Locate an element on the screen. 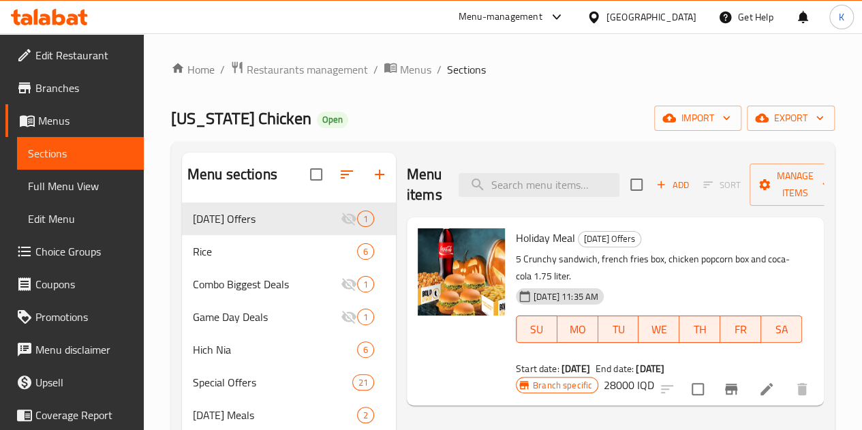  span: Select section is located at coordinates (637, 185).